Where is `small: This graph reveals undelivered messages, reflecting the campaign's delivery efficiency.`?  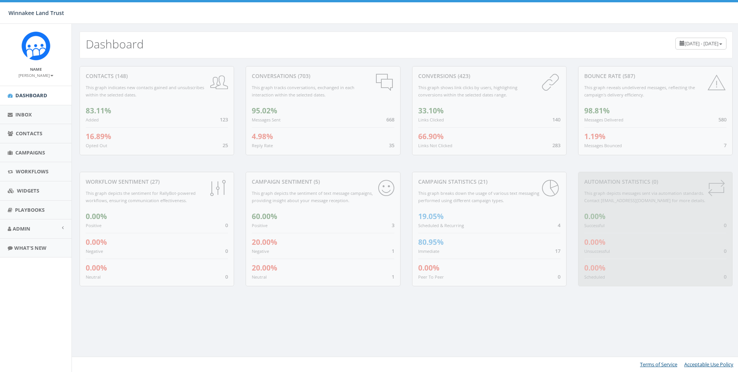
small: This graph reveals undelivered messages, reflecting the campaign's delivery efficiency. is located at coordinates (640, 91).